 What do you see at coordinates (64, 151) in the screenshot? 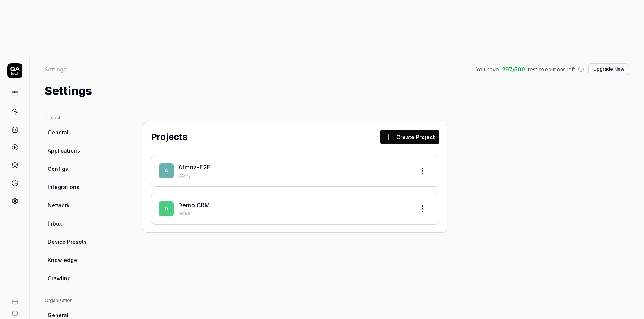
I see `span: Applications` at bounding box center [64, 151].